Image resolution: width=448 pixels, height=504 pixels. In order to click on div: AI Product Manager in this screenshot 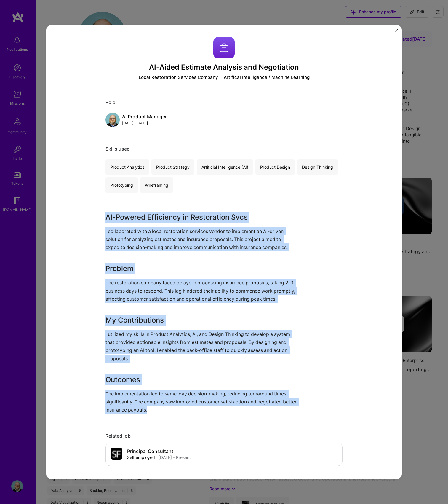, I will do `click(144, 116)`.